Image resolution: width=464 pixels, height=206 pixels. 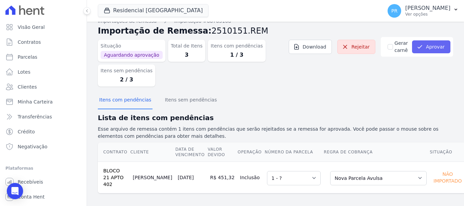 I want to click on span: Conta Hent, so click(x=31, y=197).